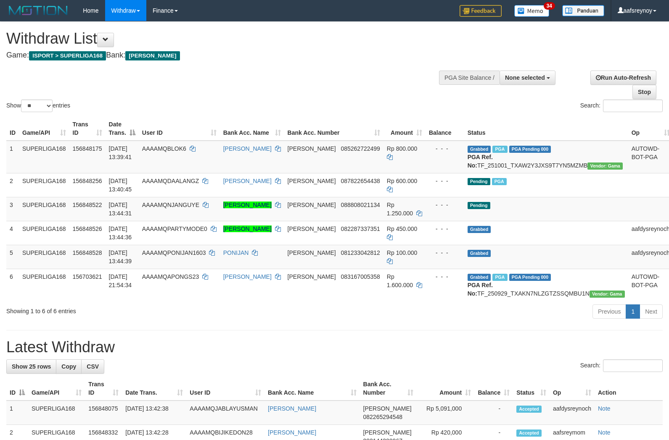  Describe the element at coordinates (360, 149) in the screenshot. I see `span: Copy 085262722499 to clipboard` at that location.